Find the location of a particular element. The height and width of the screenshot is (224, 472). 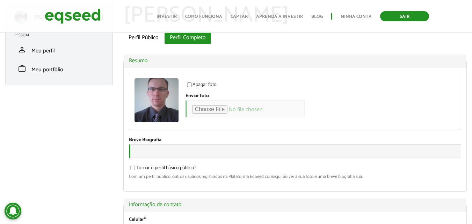

span: person is located at coordinates (22, 50).